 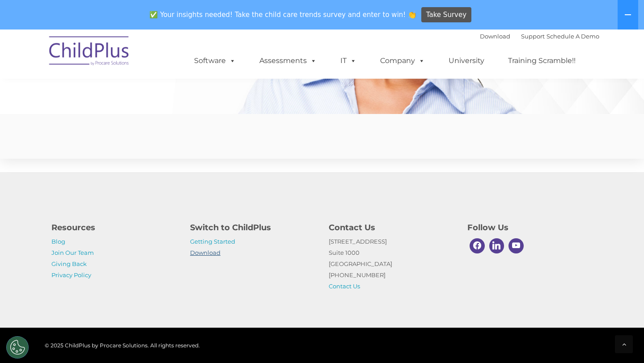 I want to click on a: Support, so click(x=532, y=36).